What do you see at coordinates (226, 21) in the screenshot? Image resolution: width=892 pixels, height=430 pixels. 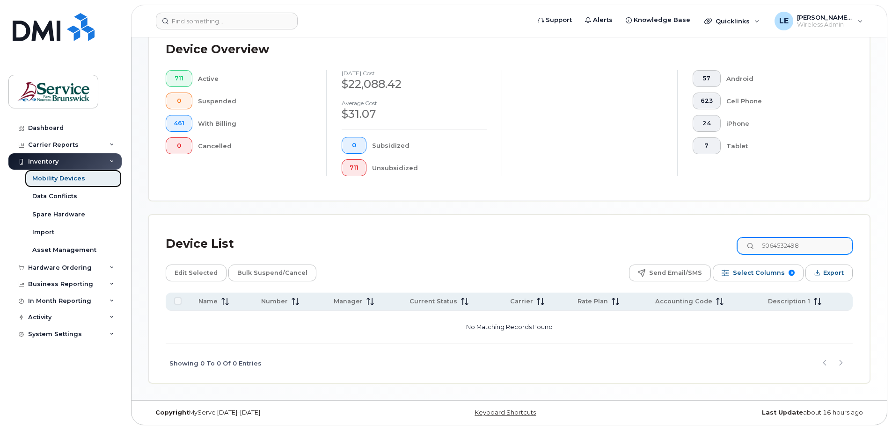 I see `input: Find something...` at bounding box center [226, 21].